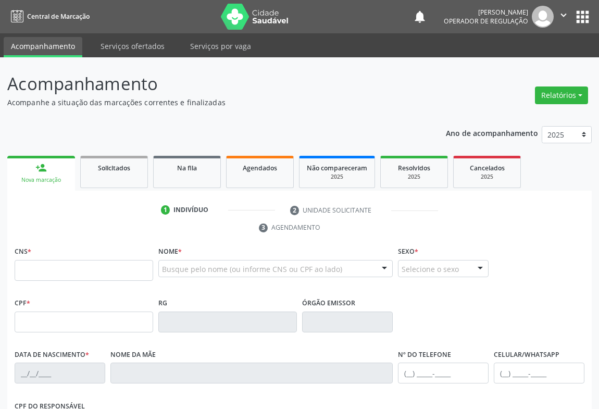  I want to click on span: Cancelados, so click(487, 168).